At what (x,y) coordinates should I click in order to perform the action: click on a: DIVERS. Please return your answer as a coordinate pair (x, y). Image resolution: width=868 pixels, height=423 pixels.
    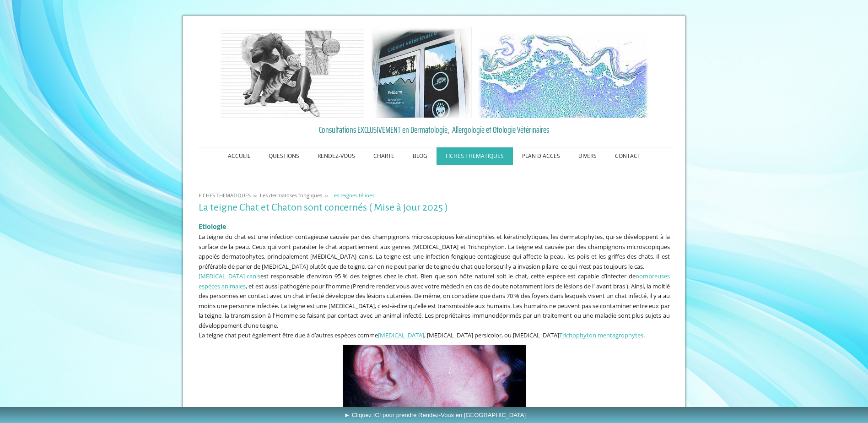
    Looking at the image, I should click on (588, 156).